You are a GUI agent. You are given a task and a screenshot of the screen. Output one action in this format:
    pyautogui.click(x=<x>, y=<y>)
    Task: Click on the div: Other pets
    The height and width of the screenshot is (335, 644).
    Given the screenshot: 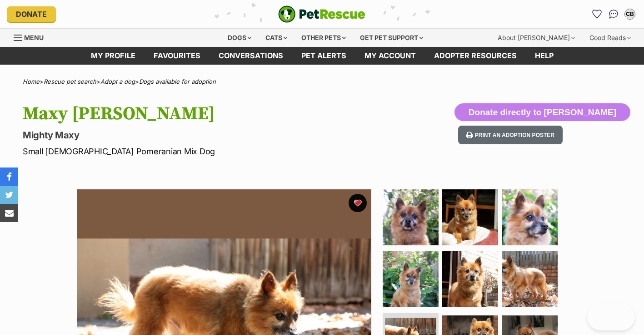 What is the action you would take?
    pyautogui.click(x=323, y=38)
    